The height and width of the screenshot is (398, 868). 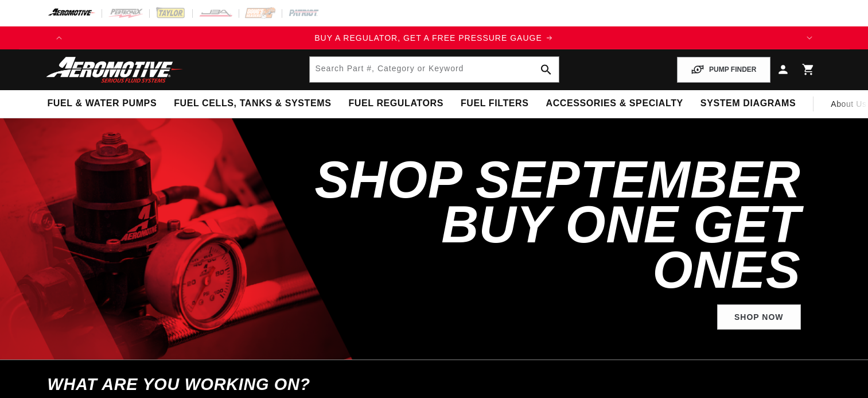 I want to click on span: About Us, so click(x=849, y=104).